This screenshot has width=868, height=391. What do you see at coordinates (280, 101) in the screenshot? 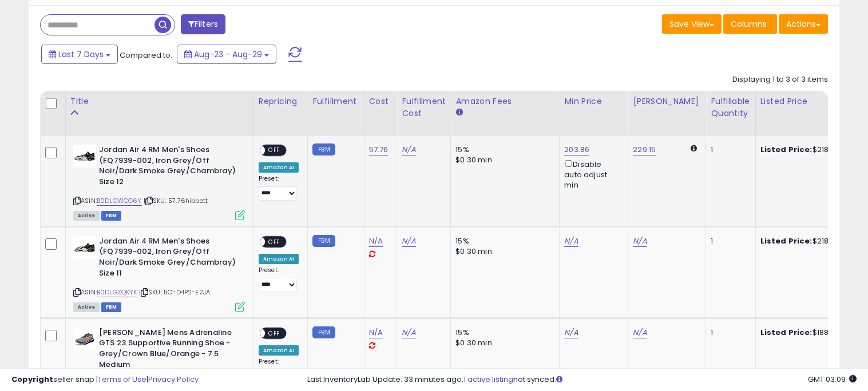
I see `div: Repricing` at bounding box center [280, 101].